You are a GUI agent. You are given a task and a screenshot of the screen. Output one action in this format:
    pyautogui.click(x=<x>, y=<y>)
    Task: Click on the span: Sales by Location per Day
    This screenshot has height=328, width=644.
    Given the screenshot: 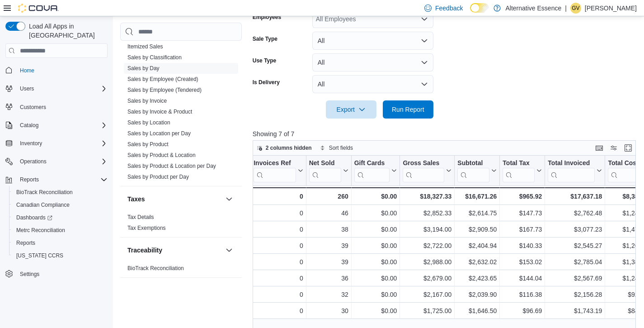 What is the action you would take?
    pyautogui.click(x=159, y=133)
    